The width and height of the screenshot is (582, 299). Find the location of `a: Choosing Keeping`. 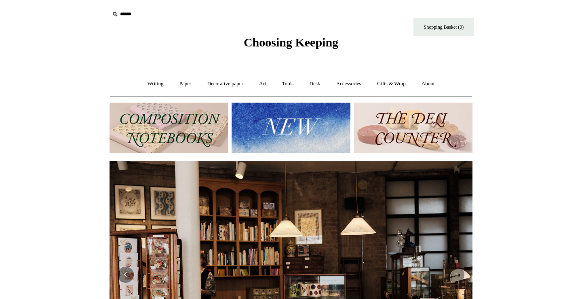

a: Choosing Keeping is located at coordinates (291, 45).